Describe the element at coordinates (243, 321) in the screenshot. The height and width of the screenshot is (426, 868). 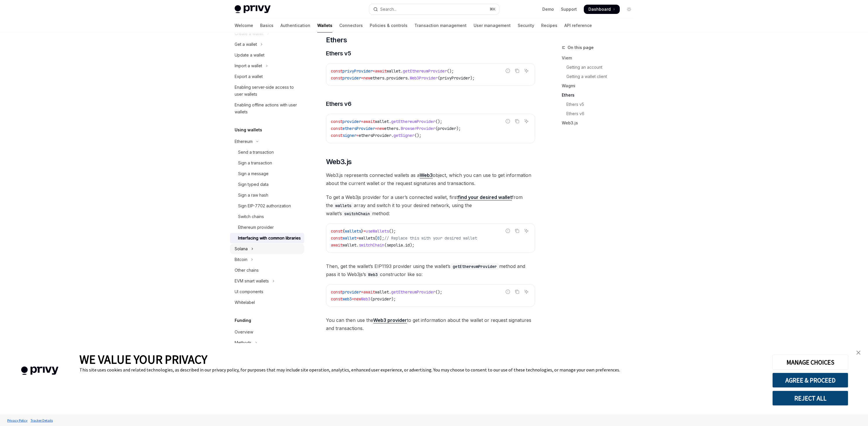
I see `h5: Funding` at that location.